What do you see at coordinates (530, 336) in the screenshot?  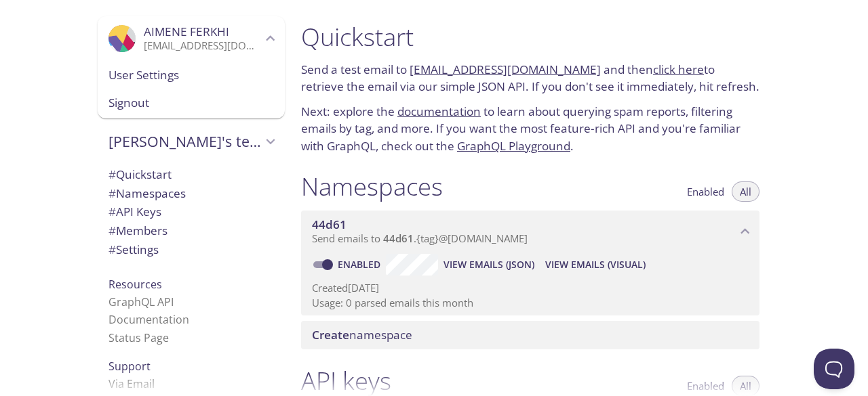 I see `div: Create namespace` at bounding box center [530, 336].